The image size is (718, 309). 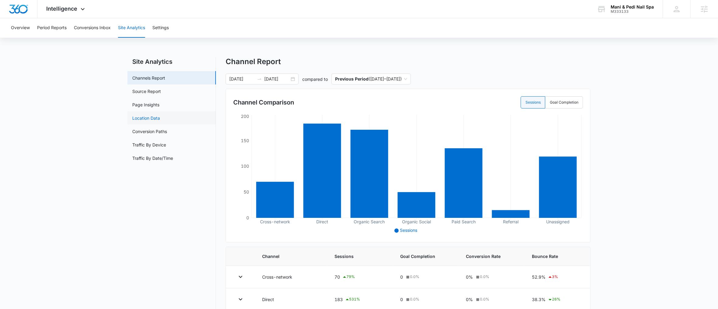 What do you see at coordinates (556, 300) in the screenshot?
I see `div: 38.3%` at bounding box center [556, 300].